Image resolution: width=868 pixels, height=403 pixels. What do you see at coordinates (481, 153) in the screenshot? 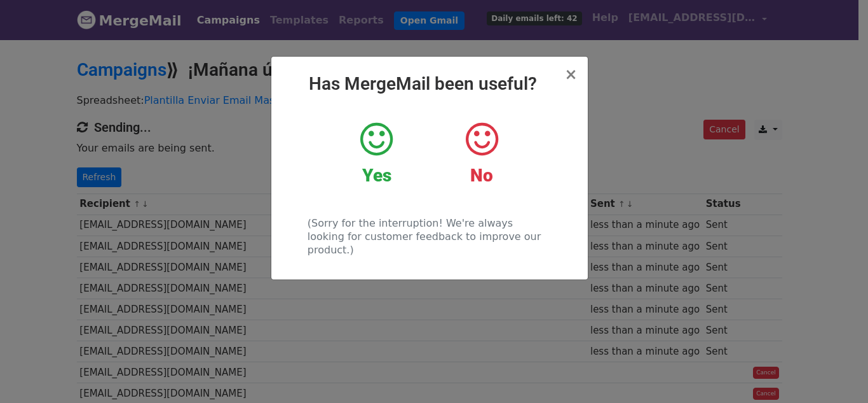
I see `a: No` at bounding box center [481, 153].